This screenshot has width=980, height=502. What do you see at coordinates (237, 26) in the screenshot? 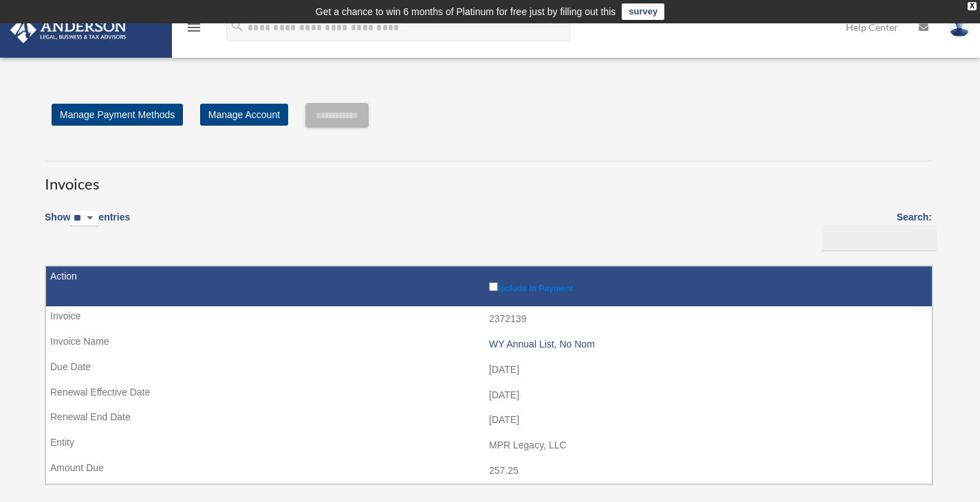
I see `i: search` at bounding box center [237, 26].